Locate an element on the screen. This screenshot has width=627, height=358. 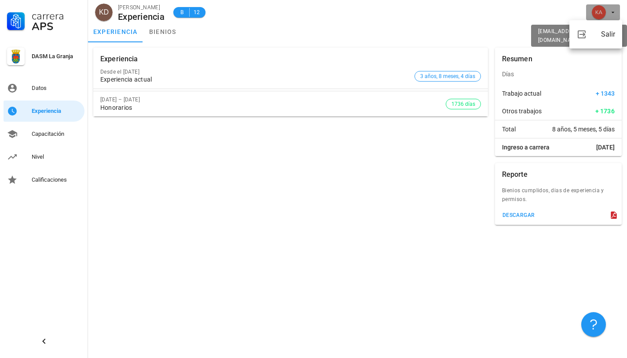
a: Calificaciones is located at coordinates (44, 180).